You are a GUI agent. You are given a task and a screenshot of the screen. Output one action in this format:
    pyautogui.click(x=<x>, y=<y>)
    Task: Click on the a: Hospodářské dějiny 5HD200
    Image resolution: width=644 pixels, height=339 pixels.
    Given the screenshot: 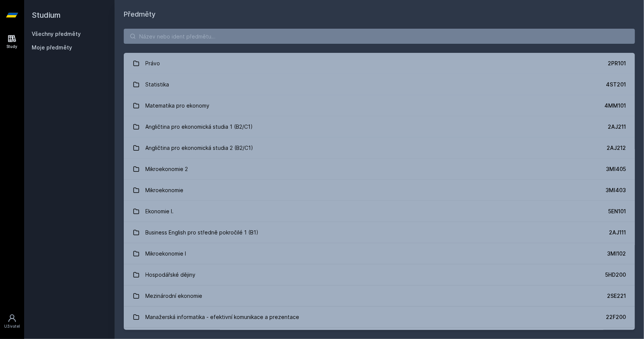 What is the action you would take?
    pyautogui.click(x=379, y=275)
    